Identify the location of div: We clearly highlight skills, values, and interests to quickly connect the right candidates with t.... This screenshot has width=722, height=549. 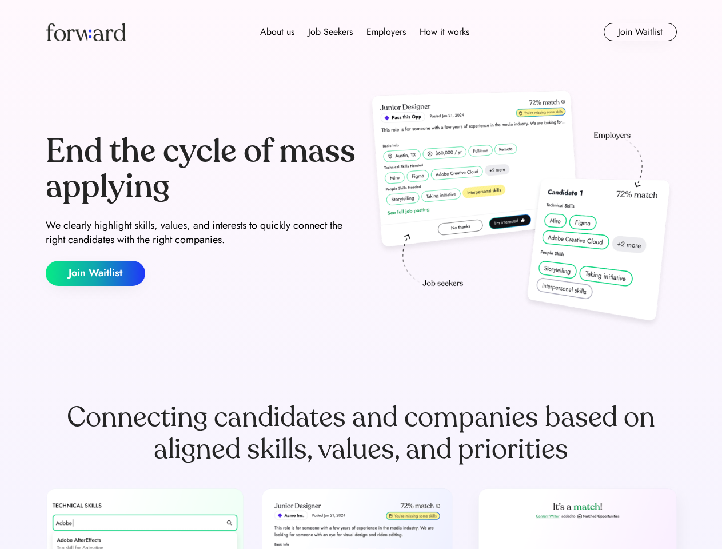
(201, 233).